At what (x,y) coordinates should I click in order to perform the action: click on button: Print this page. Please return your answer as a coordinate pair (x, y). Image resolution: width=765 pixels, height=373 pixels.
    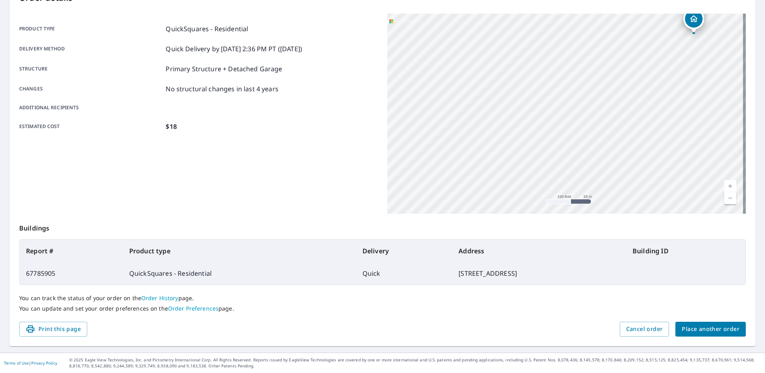
    Looking at the image, I should click on (53, 329).